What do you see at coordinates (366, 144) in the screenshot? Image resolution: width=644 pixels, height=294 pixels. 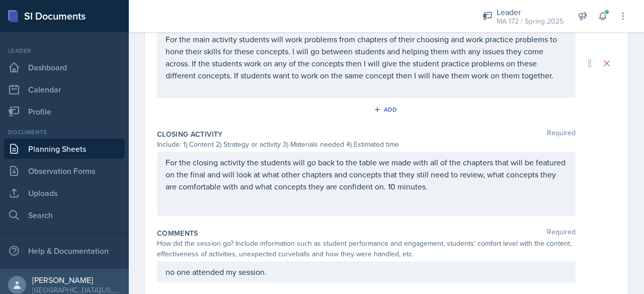 I see `div: Include: 1) Content 2) Strategy or activity 3) Materials needed 4) Estimated time` at bounding box center [366, 144].